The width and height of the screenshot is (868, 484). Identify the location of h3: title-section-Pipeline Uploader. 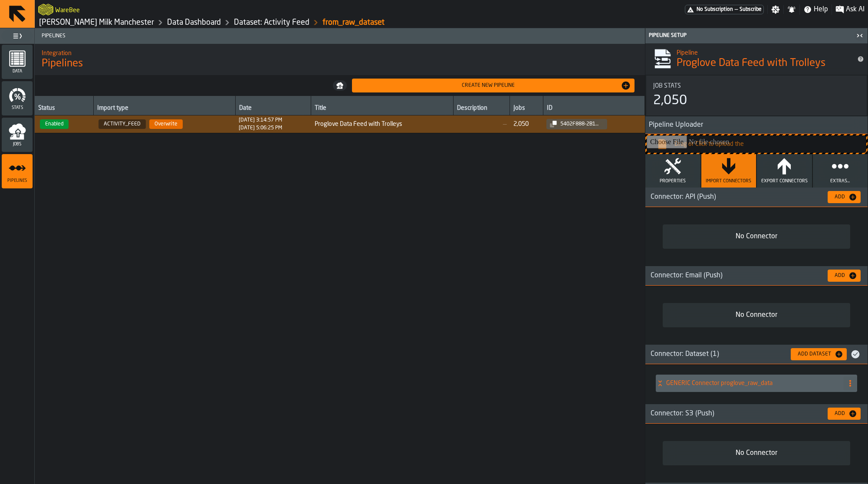
(756, 125).